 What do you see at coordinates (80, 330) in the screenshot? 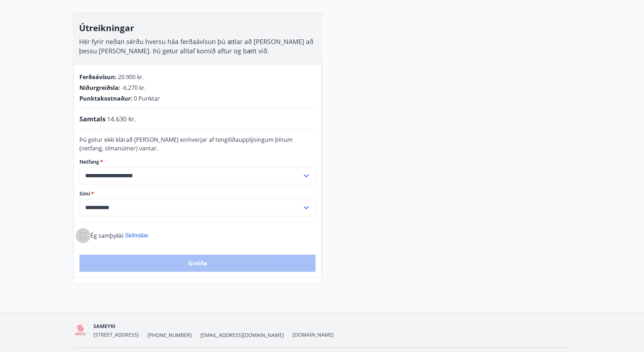
I see `img: 5QO2FORUuMeaEQbdwbcTl28EtwdGrpJ2a0ZOehIg.png` at bounding box center [80, 330].